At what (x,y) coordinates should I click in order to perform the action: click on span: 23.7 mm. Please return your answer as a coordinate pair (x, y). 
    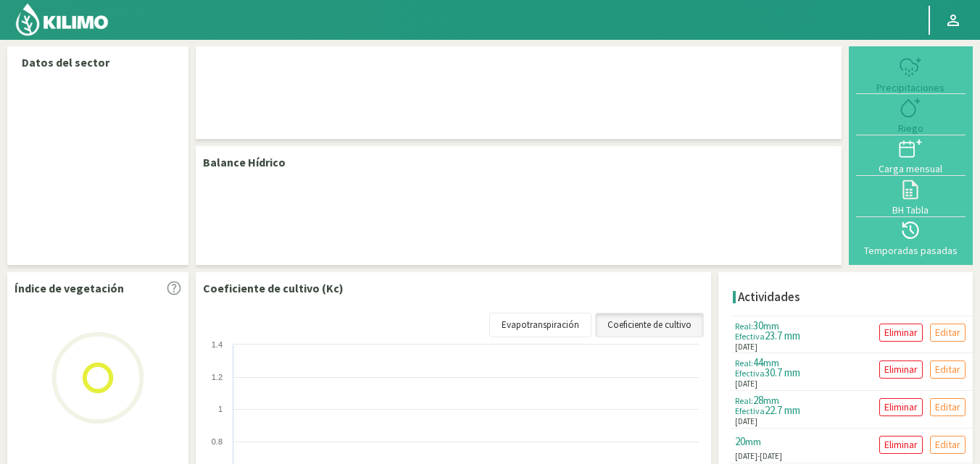
    Looking at the image, I should click on (782, 335).